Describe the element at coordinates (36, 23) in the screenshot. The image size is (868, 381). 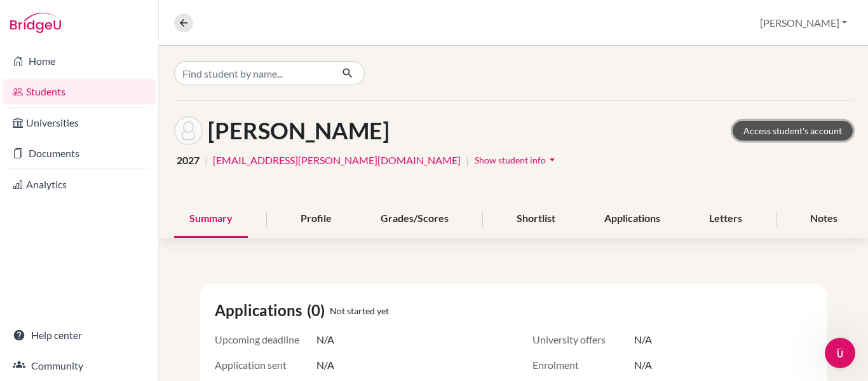
I see `img: Bridge-U` at that location.